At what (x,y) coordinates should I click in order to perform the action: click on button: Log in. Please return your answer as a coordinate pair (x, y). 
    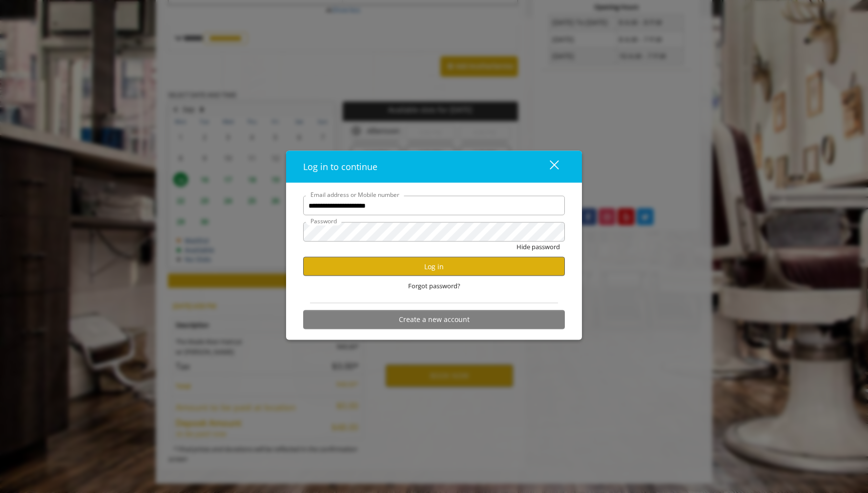
    Looking at the image, I should click on (434, 266).